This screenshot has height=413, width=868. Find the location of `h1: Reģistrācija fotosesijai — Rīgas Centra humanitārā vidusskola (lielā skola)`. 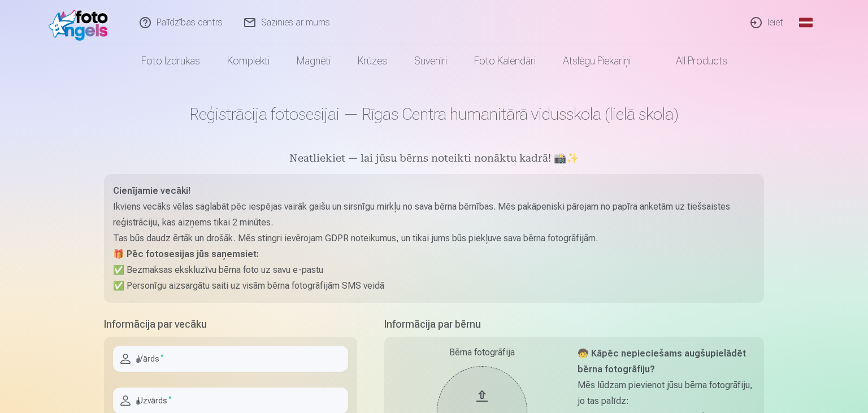

h1: Reģistrācija fotosesijai — Rīgas Centra humanitārā vidusskola (lielā skola) is located at coordinates (434, 114).